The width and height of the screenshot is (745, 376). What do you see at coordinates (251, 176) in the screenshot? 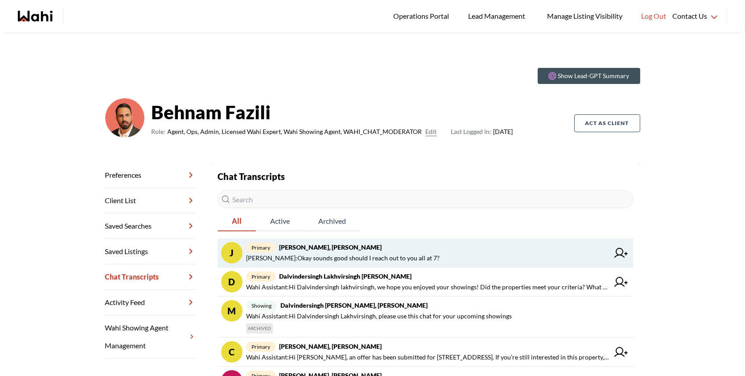
I see `strong: Chat Transcripts` at bounding box center [251, 176].